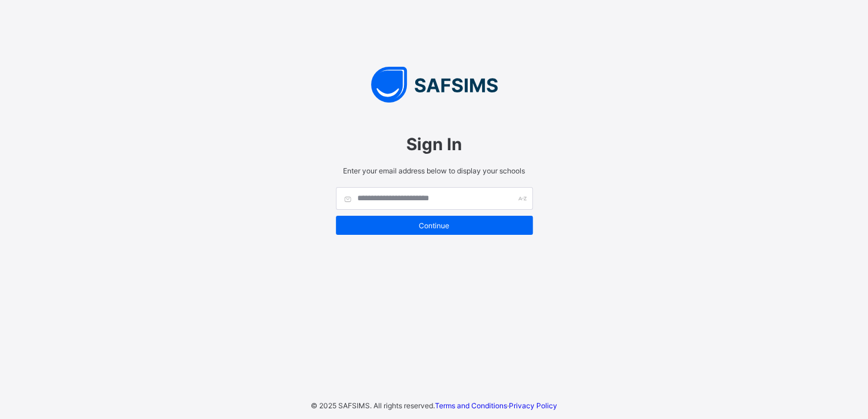 The image size is (868, 419). Describe the element at coordinates (373, 405) in the screenshot. I see `span: © 2025 SAFSIMS. All rights reserved.` at that location.